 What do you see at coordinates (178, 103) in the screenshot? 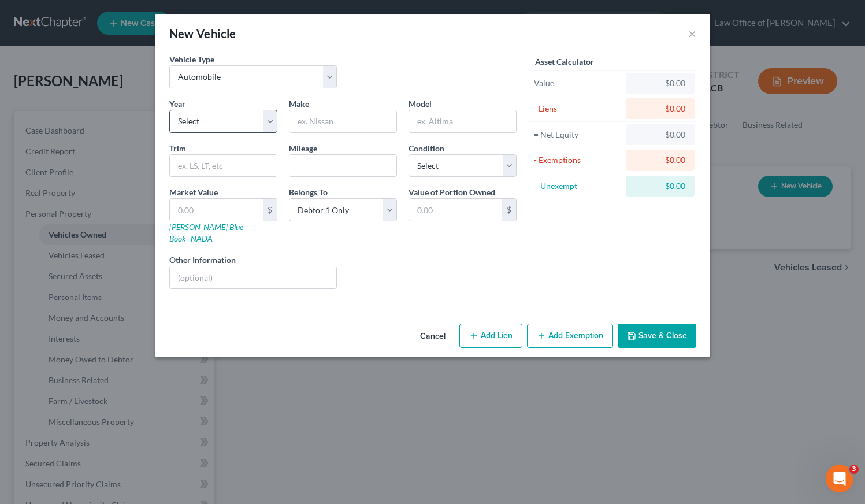
I see `label: Year` at bounding box center [178, 103].